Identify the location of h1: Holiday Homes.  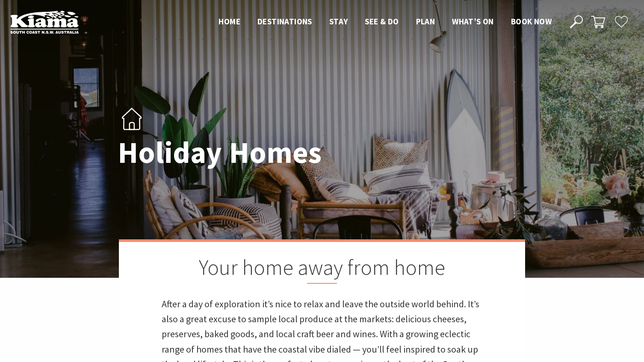
(239, 152).